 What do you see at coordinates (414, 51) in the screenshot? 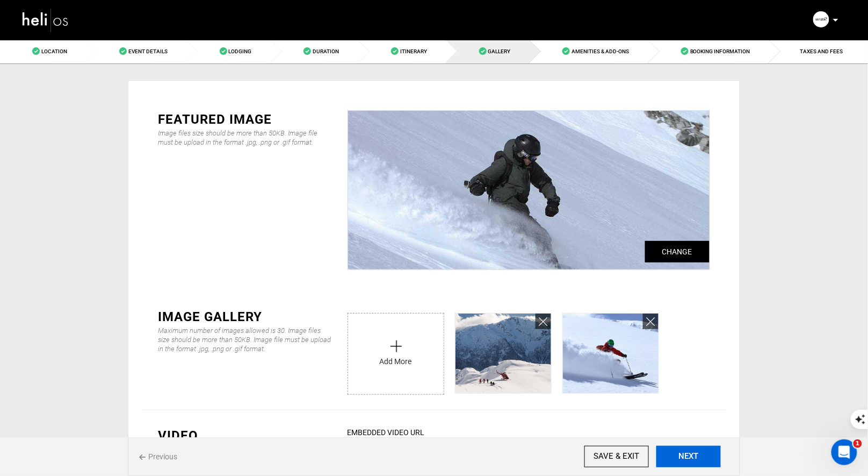
I see `span: Itinerary` at bounding box center [414, 51].